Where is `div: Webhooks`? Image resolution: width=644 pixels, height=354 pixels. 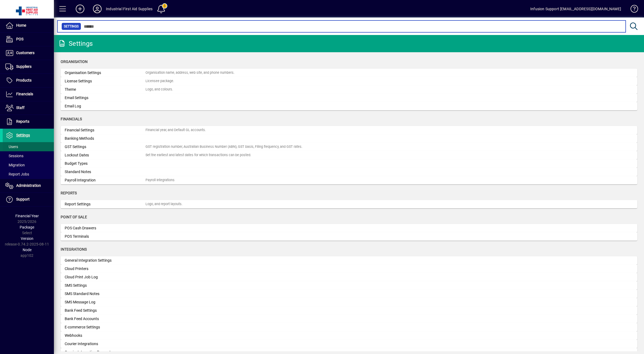
div: Webhooks is located at coordinates (105, 335).